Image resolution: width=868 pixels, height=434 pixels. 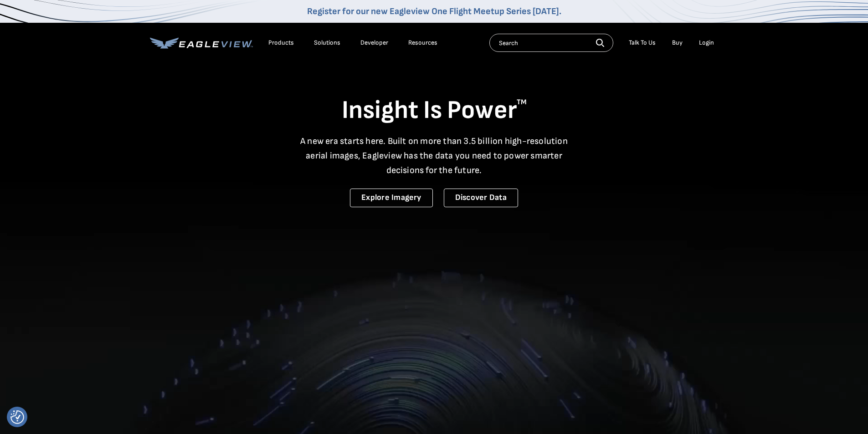 What do you see at coordinates (677, 42) in the screenshot?
I see `a: Buy` at bounding box center [677, 42].